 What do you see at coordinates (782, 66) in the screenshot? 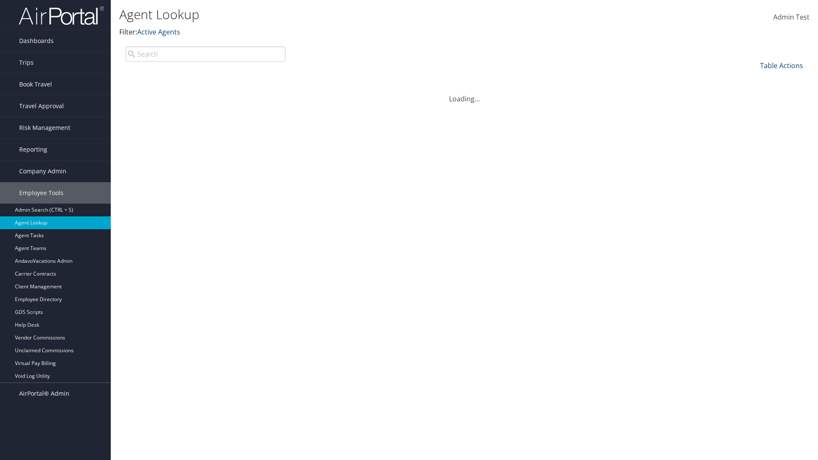
I see `a: Table Actions` at bounding box center [782, 66].